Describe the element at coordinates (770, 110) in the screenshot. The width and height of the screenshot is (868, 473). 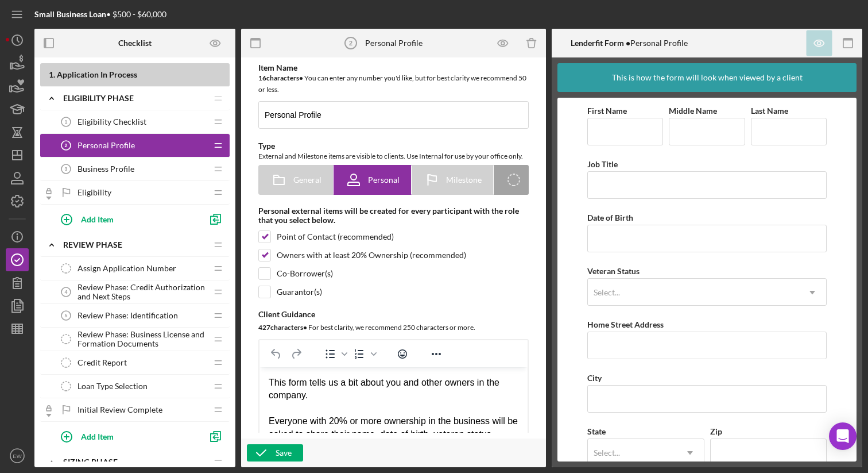
I see `label: Last Name` at that location.